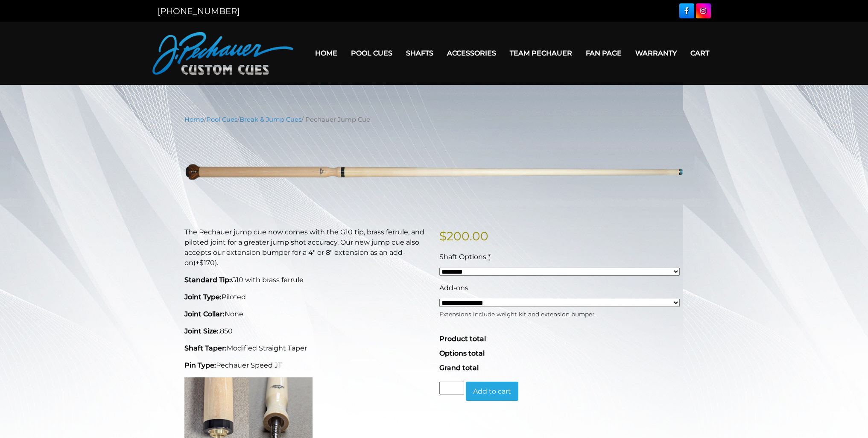 This screenshot has width=868, height=438. Describe the element at coordinates (434, 172) in the screenshot. I see `img: new-jump-photo.png` at that location.